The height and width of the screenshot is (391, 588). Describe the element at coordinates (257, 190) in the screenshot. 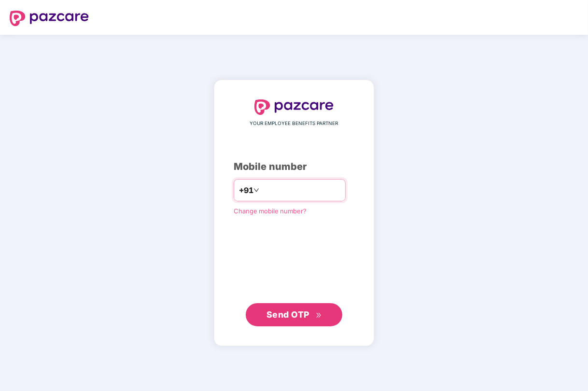

I see `span: down` at that location.